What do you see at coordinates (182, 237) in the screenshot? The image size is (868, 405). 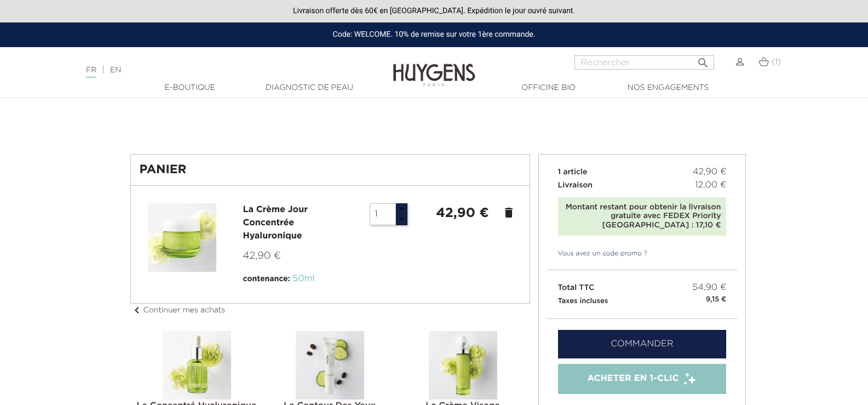 I see `img: La Crème Jour Concentrée Hyaluronique` at bounding box center [182, 237].